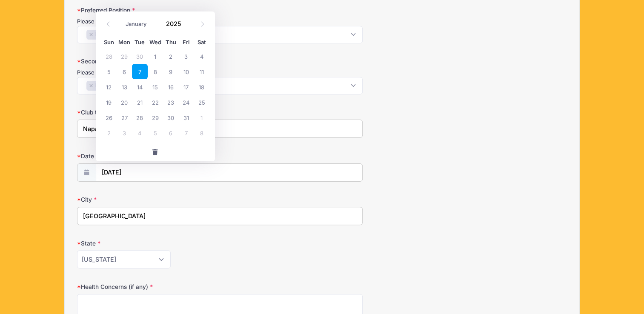  I want to click on span: November 7, 2025, so click(186, 133).